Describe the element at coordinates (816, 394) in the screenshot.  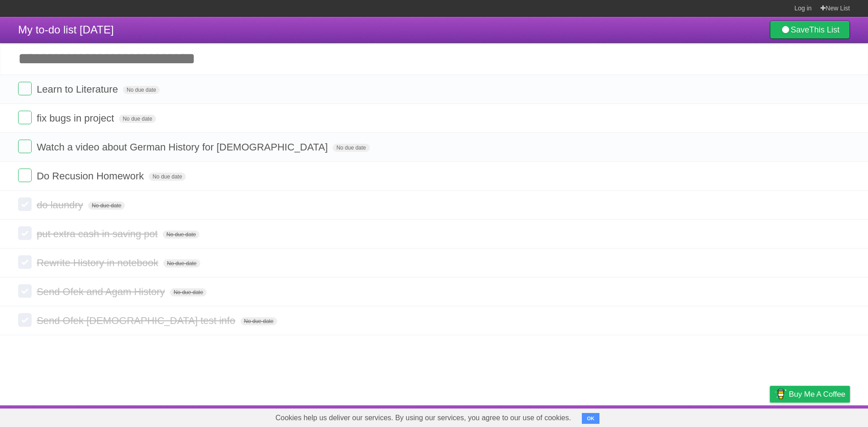
I see `span: Buy me a coffee` at that location.